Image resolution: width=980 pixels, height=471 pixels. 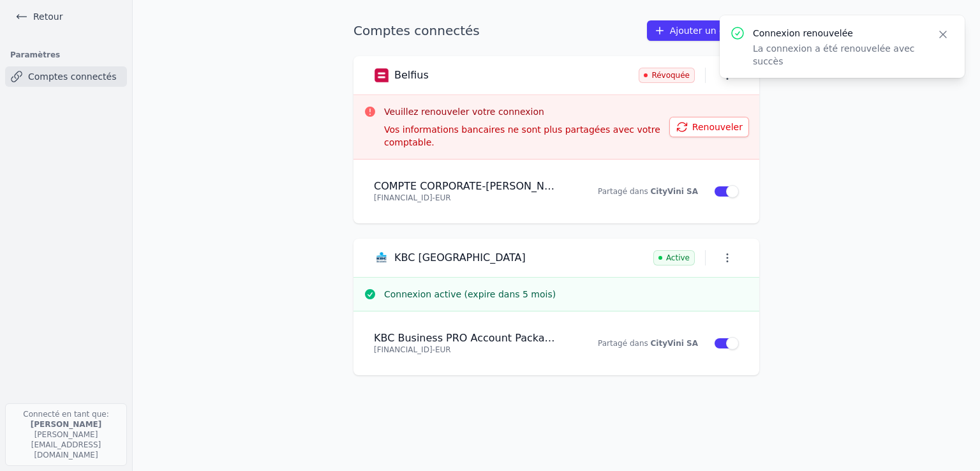 I want to click on a: Ajouter un compte, so click(x=703, y=31).